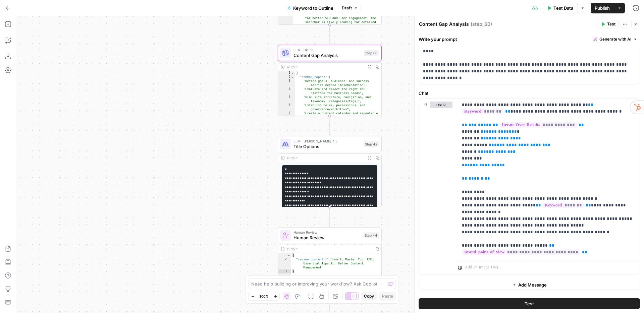 This screenshot has width=644, height=313. Describe the element at coordinates (387, 296) in the screenshot. I see `span: Paste` at that location.